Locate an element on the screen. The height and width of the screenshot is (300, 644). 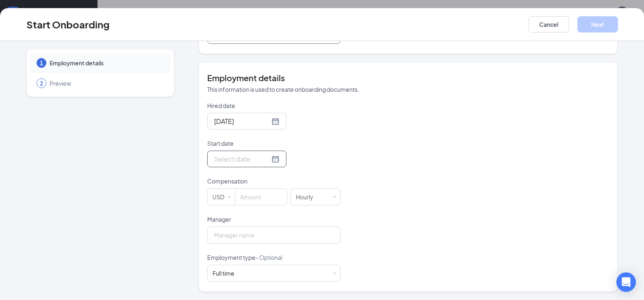
div: [object Object] is located at coordinates (226, 273).